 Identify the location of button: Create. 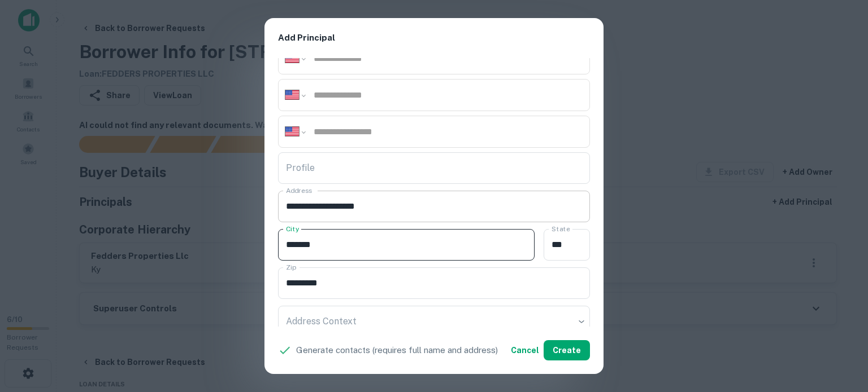
(566, 350).